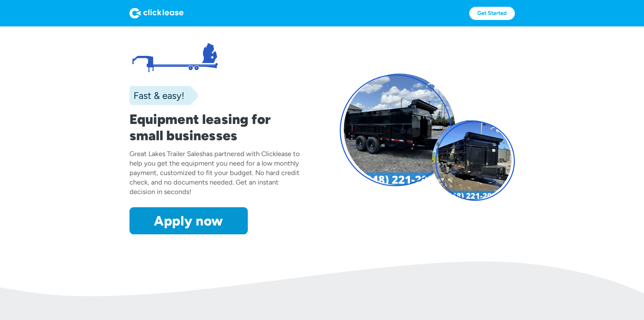 This screenshot has height=320, width=644. I want to click on a: Apply now, so click(189, 221).